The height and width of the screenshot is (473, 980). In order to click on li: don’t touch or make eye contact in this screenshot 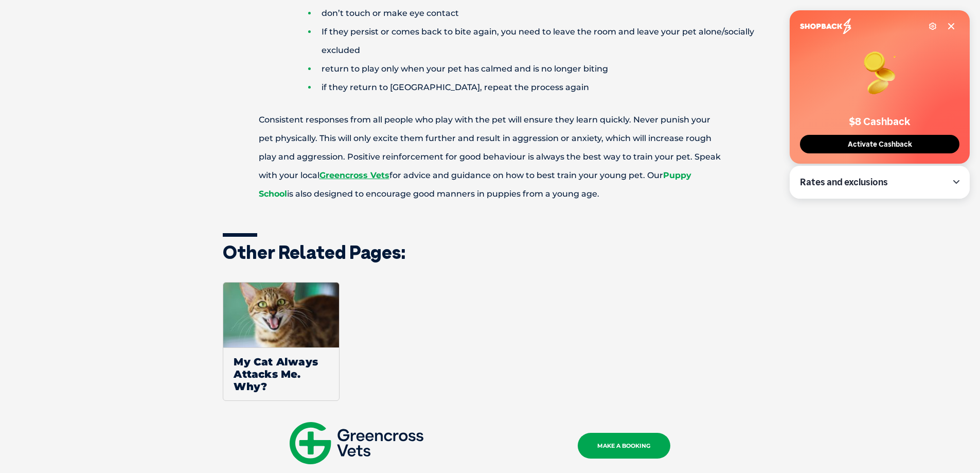, I will do `click(533, 13)`.